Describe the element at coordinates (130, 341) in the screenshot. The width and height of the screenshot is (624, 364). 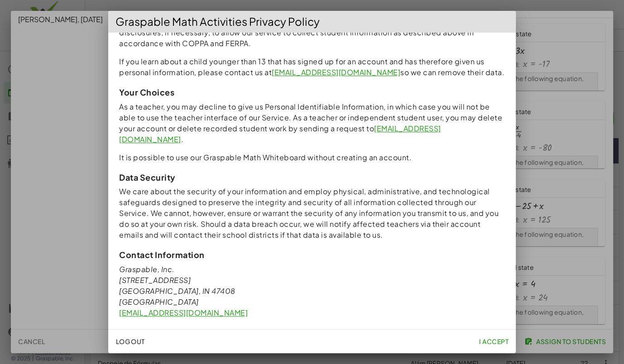
I see `span: Log Out` at that location.